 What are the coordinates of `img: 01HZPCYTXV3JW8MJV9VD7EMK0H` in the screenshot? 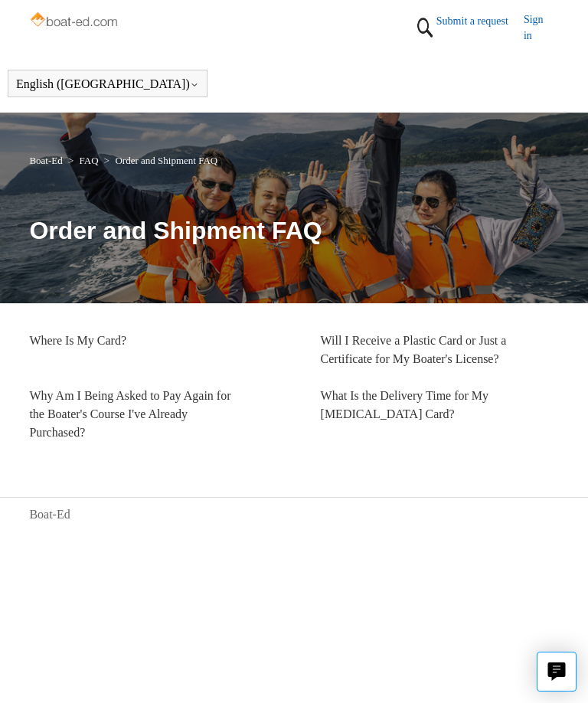 It's located at (425, 28).